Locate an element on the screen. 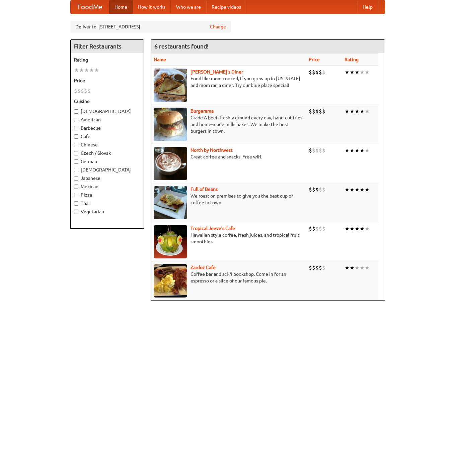 Image resolution: width=455 pixels, height=473 pixels. a: Who we are is located at coordinates (188, 7).